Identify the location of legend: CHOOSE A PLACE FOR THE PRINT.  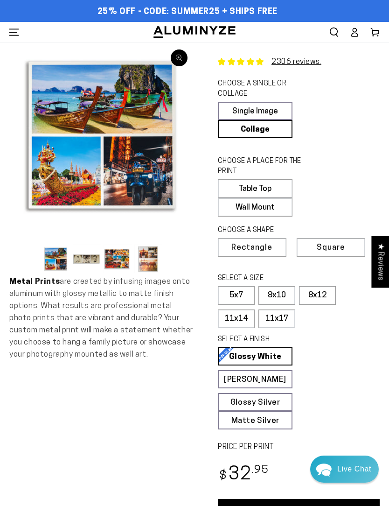
(265, 167).